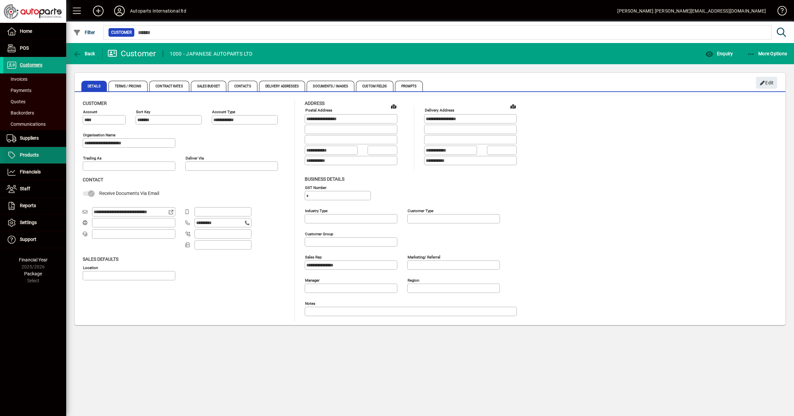  Describe the element at coordinates (28, 205) in the screenshot. I see `span: Reports` at that location.